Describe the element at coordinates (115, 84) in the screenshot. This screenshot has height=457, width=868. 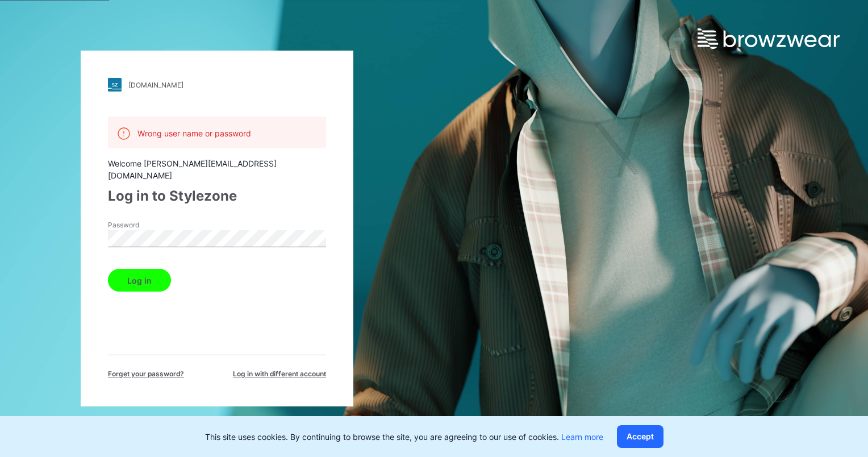
I see `img: stylezone-logo.562084cfcfab977791bfbf7441f1a819.svg` at that location.